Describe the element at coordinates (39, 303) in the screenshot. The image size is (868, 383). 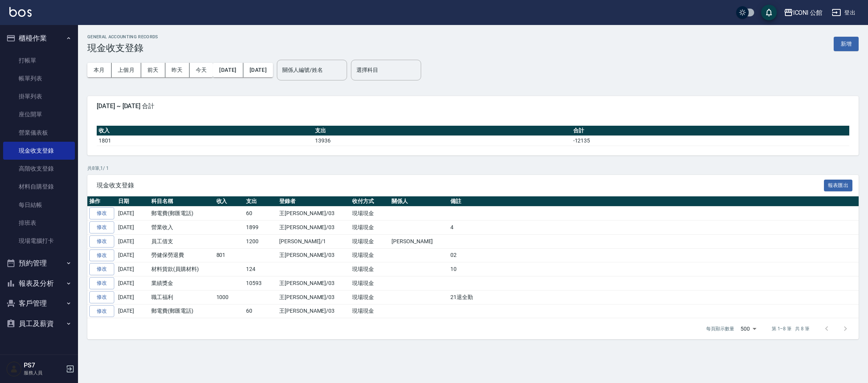
I see `button: 客戶管理` at that location.